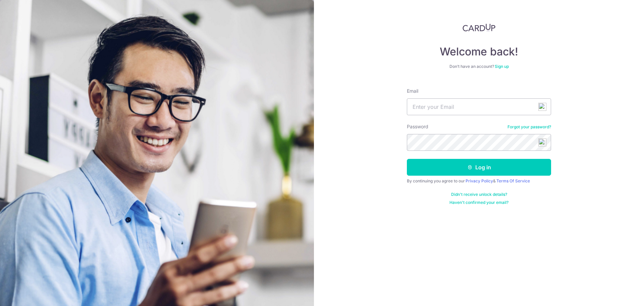 The image size is (644, 306). Describe the element at coordinates (417, 127) in the screenshot. I see `label: Password` at that location.